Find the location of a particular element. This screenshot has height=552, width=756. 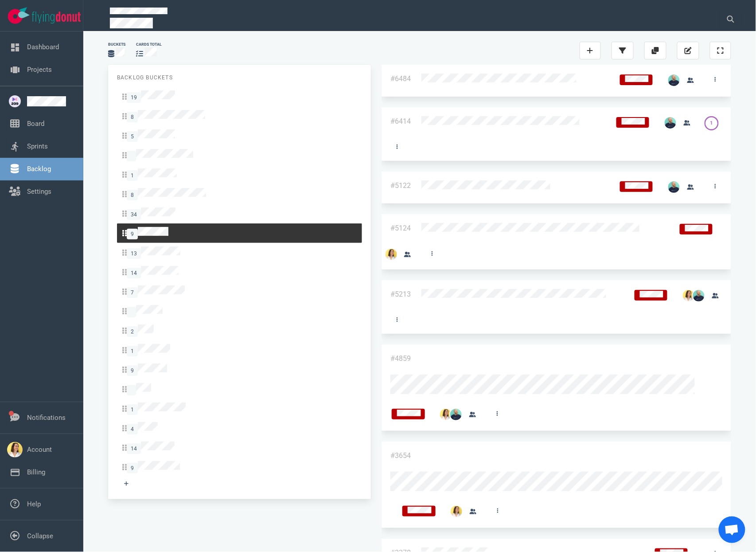

a: 34 is located at coordinates (239, 214).